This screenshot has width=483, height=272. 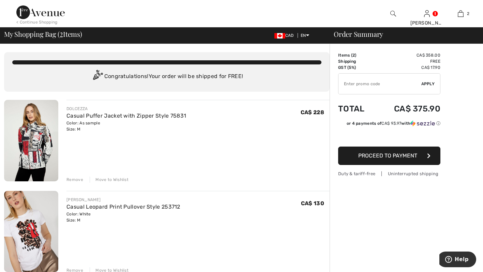 What do you see at coordinates (379, 84) in the screenshot?
I see `input: Promo code` at bounding box center [379, 84].